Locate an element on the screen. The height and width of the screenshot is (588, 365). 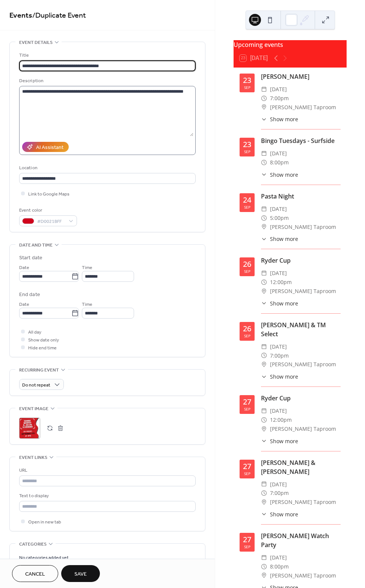
span: / Duplicate Event is located at coordinates (59, 16).